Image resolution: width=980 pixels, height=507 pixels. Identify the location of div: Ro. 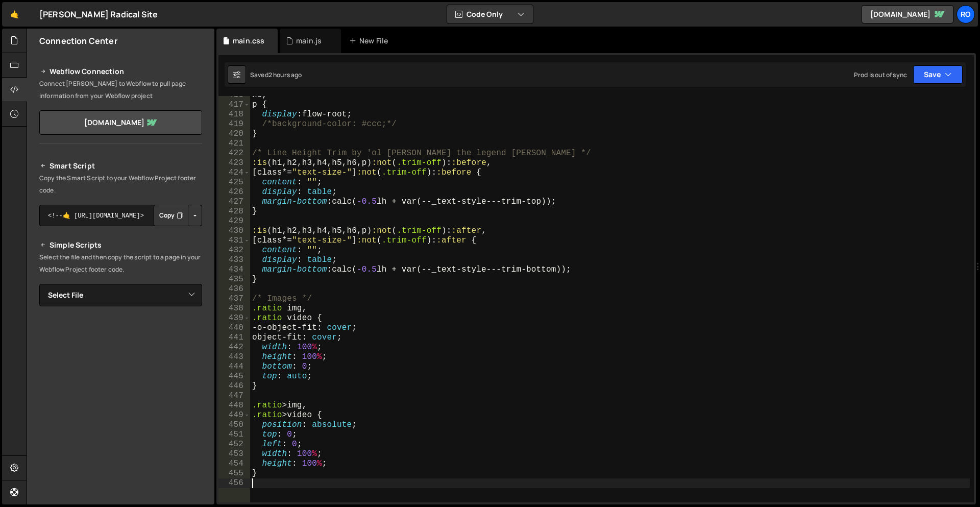
(966, 14).